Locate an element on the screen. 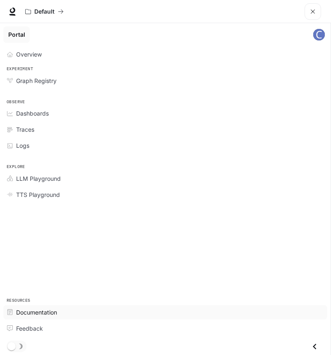  a: Dashboards is located at coordinates (165, 113).